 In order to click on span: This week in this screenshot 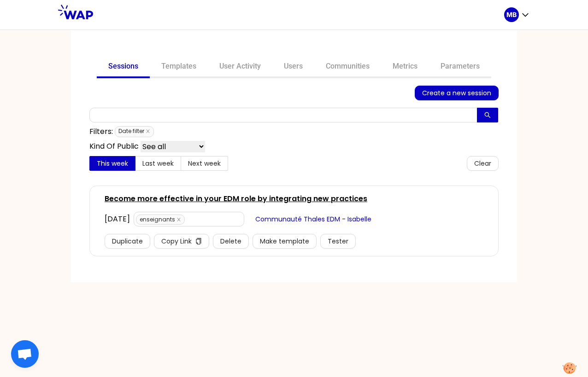, I will do `click(112, 164)`.